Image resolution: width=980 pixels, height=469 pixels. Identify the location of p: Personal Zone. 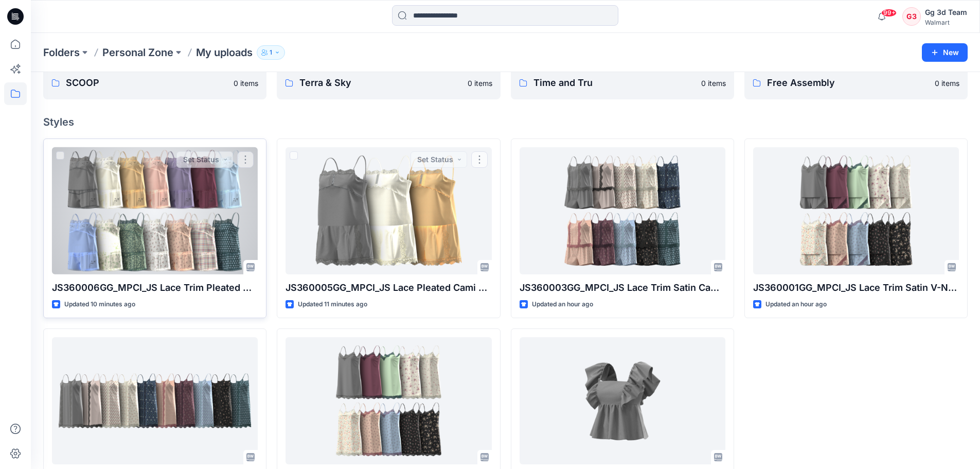
(138, 52).